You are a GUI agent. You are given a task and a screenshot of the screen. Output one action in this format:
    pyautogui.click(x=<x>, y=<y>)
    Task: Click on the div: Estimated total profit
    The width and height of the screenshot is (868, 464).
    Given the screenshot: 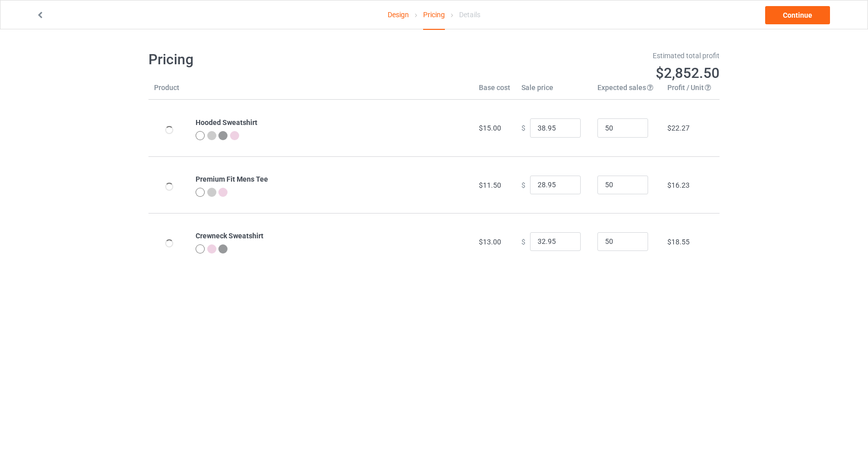 What is the action you would take?
    pyautogui.click(x=581, y=56)
    